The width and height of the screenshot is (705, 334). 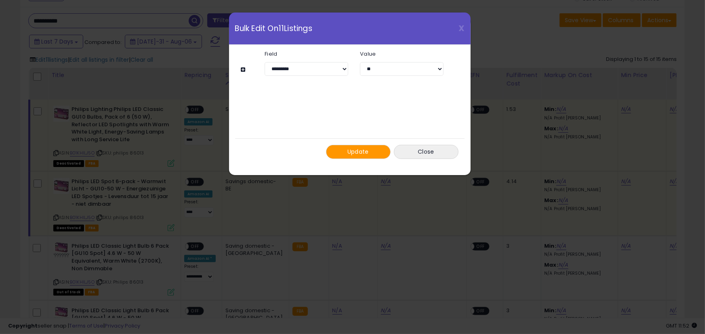 I want to click on button: Close, so click(x=426, y=152).